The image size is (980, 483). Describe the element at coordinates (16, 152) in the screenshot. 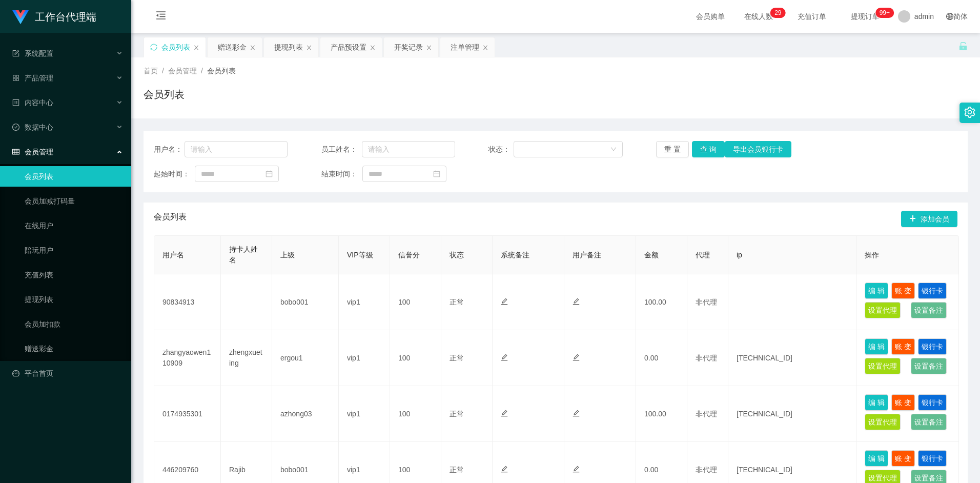

I see `i: 图标: table` at that location.